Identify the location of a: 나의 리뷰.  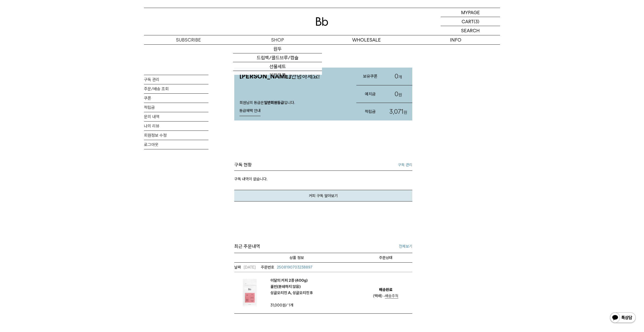
(176, 126).